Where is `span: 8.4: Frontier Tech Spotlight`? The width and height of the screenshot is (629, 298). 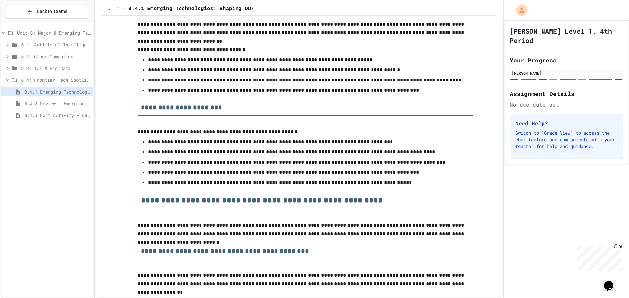
span: 8.4: Frontier Tech Spotlight is located at coordinates (56, 80).